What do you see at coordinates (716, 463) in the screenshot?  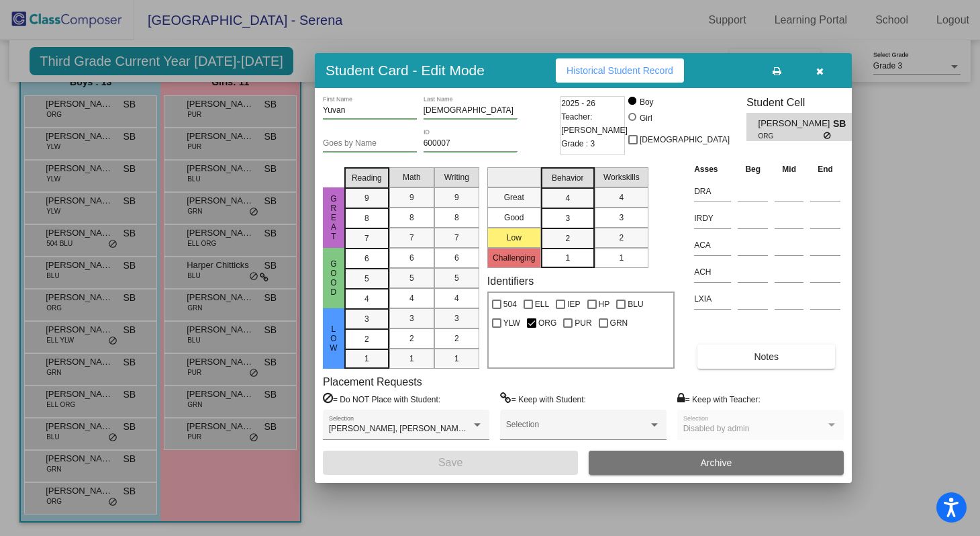 I see `span: Archive` at bounding box center [716, 463].